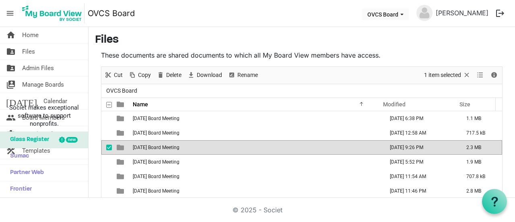 This screenshot has height=222, width=515. What do you see at coordinates (480, 118) in the screenshot?
I see `td: 1.1 MB is template cell column header Size` at bounding box center [480, 118].